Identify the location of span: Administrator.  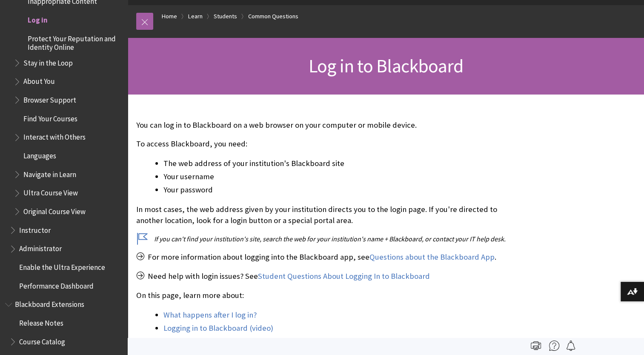
(40, 247).